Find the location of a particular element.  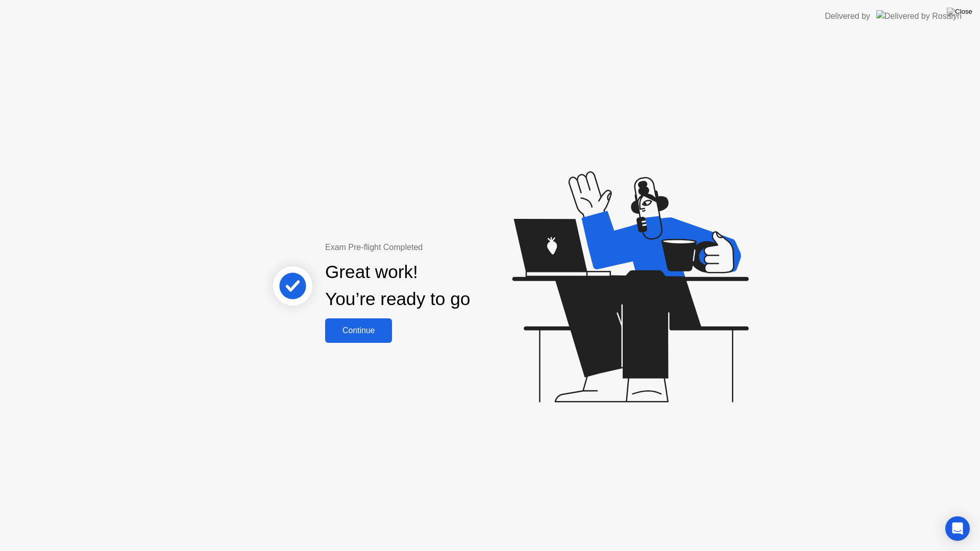

div: Delivered by is located at coordinates (847, 16).